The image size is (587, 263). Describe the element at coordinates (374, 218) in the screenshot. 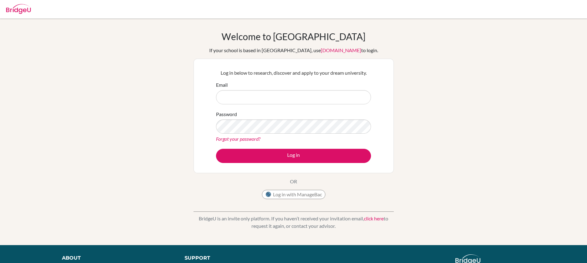

I see `a: click here` at that location.